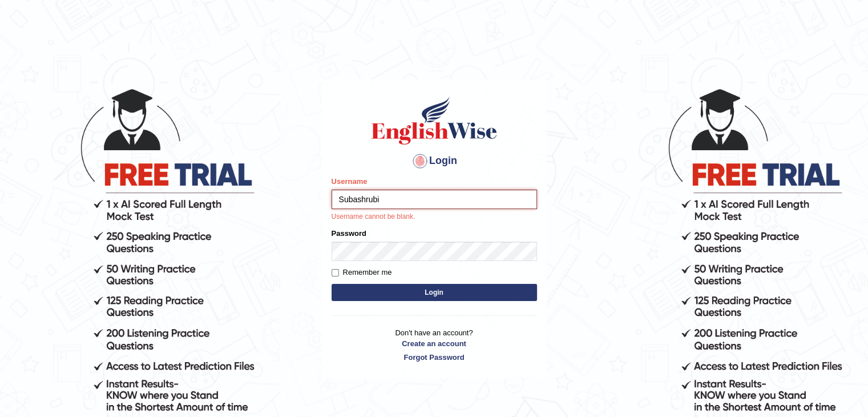 This screenshot has height=417, width=868. Describe the element at coordinates (434, 344) in the screenshot. I see `a: Create an account` at that location.